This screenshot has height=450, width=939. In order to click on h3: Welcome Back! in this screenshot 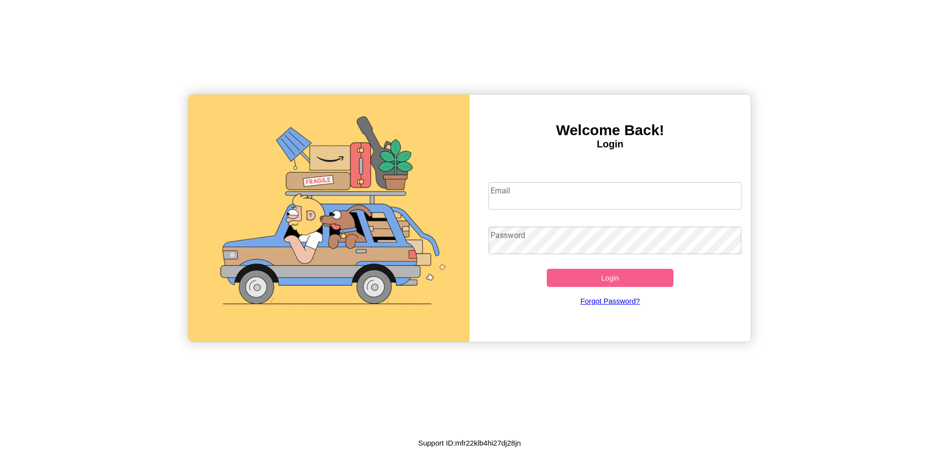, I will do `click(610, 130)`.